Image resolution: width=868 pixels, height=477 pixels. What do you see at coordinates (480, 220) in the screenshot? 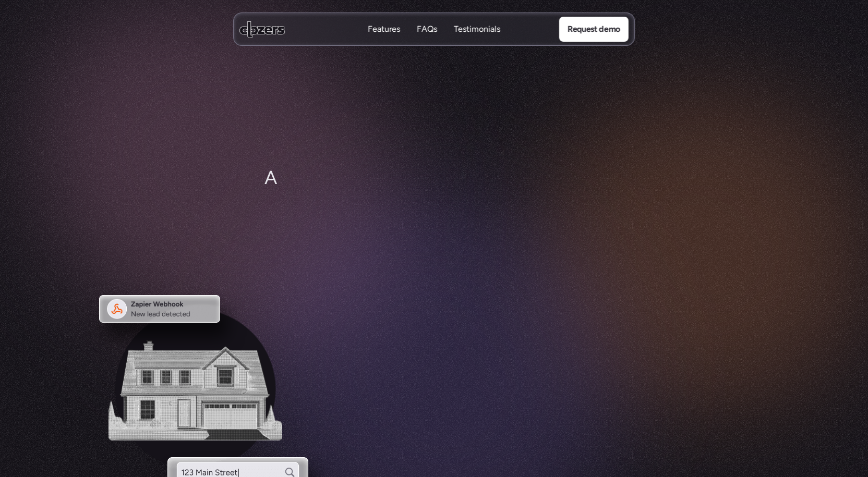
I see `a: Book demo` at bounding box center [480, 220].